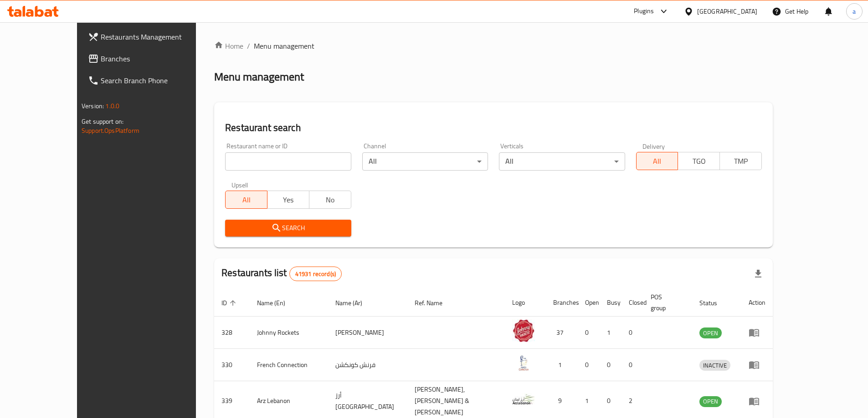  What do you see at coordinates (740, 161) in the screenshot?
I see `button: TMP` at bounding box center [740, 161].